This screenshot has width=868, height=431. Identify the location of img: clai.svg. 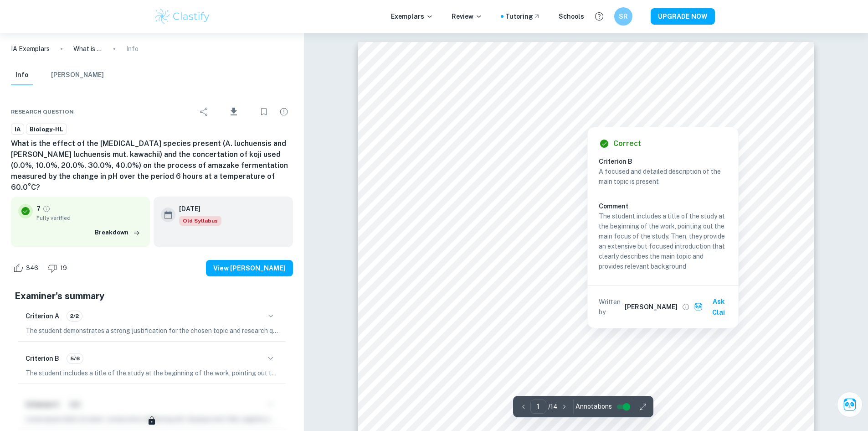
(698, 307).